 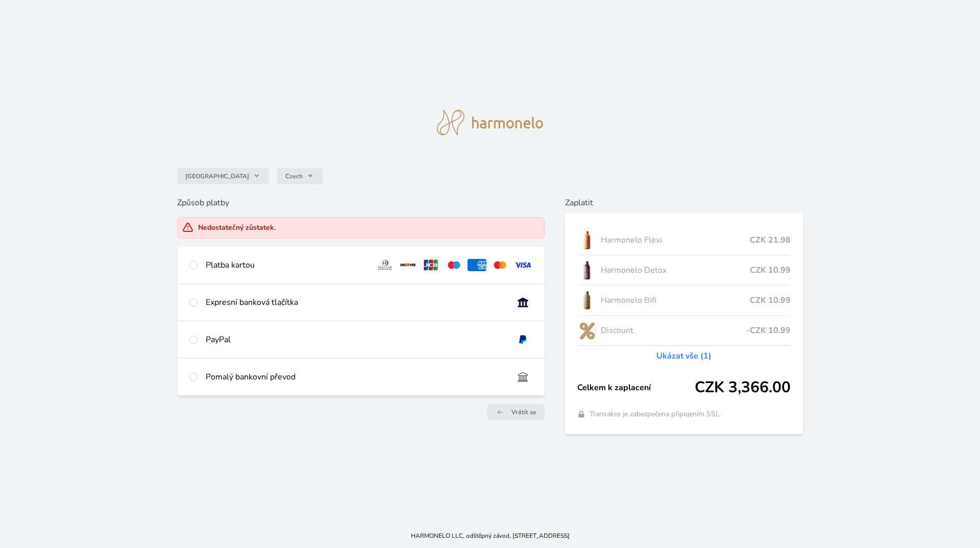 I want to click on a: Ukázat vše (1), so click(x=684, y=356).